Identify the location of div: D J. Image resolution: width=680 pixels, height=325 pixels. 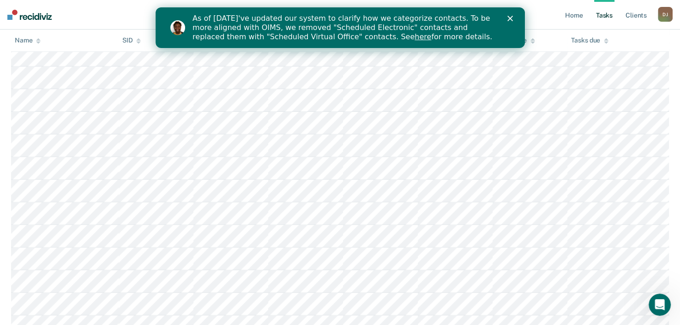
(665, 14).